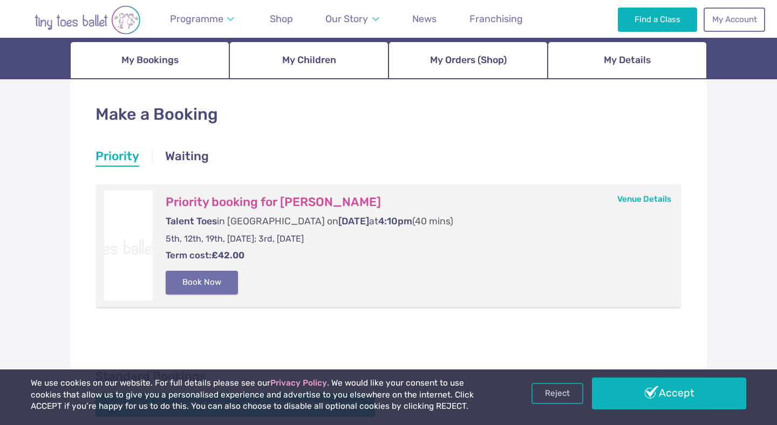  I want to click on button: Book Now, so click(202, 283).